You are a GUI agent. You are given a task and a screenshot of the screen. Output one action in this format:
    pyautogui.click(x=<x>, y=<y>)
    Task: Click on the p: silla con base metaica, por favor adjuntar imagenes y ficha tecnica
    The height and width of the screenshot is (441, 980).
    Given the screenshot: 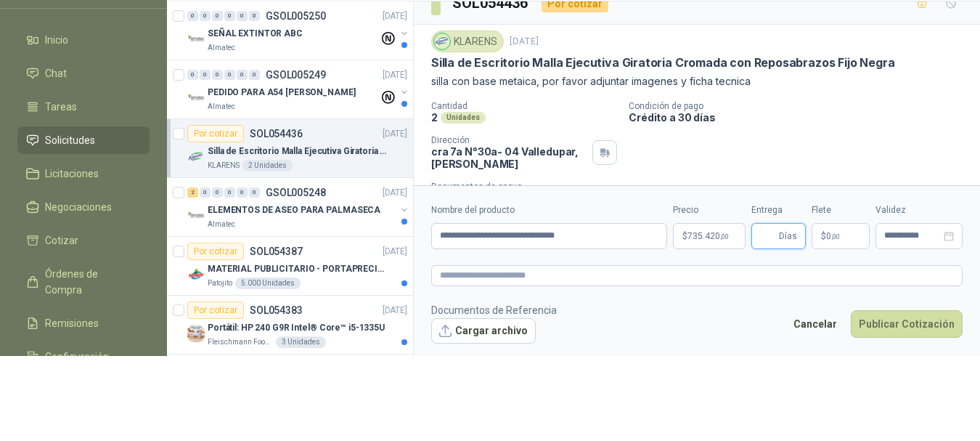 What is the action you would take?
    pyautogui.click(x=696, y=81)
    